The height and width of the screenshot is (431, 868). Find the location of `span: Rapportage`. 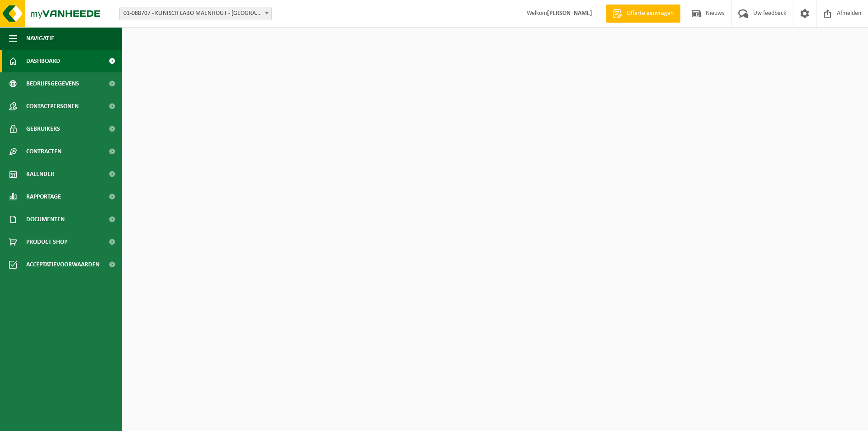

span: Rapportage is located at coordinates (43, 197).